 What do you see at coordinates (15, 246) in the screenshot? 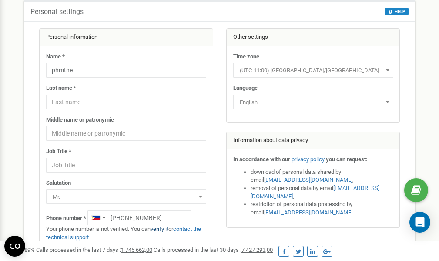
I see `button: Open CMP widget` at bounding box center [15, 246].